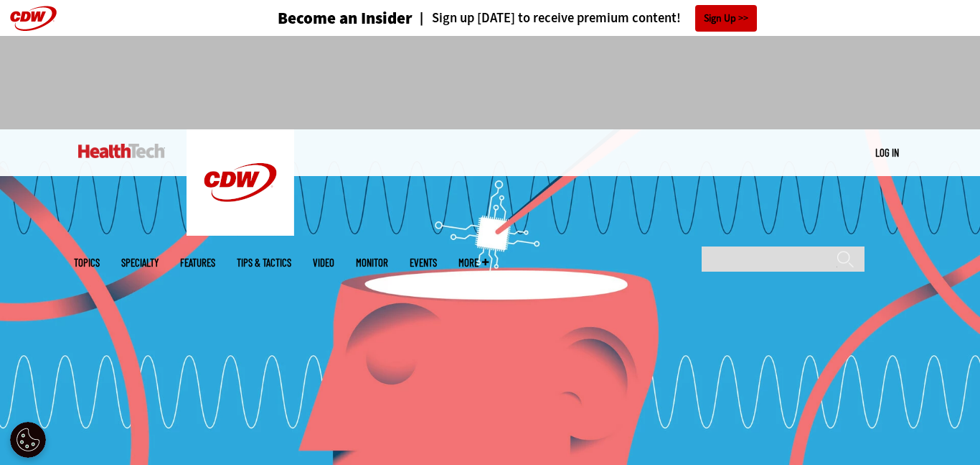  Describe the element at coordinates (372, 262) in the screenshot. I see `a: MonITor` at that location.